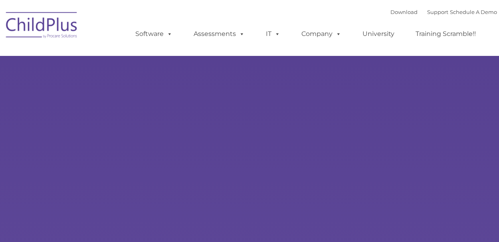 The image size is (499, 242). What do you see at coordinates (154, 34) in the screenshot?
I see `a: Software` at bounding box center [154, 34].